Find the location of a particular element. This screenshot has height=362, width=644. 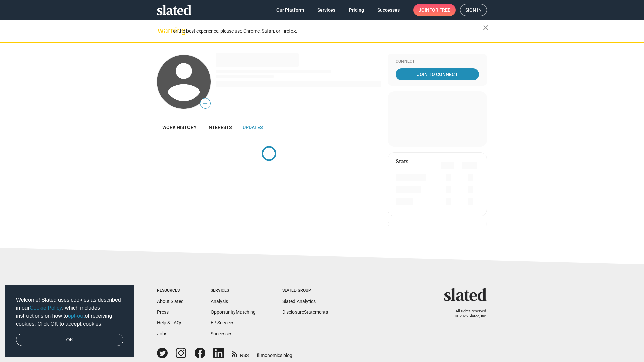

a: filmonomics blog is located at coordinates (274, 352).